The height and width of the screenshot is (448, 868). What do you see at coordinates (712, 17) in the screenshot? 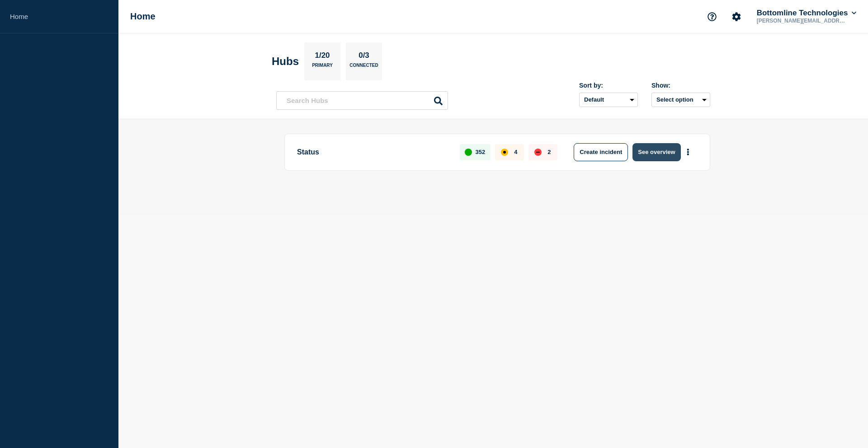
I see `button: Support` at bounding box center [712, 17].